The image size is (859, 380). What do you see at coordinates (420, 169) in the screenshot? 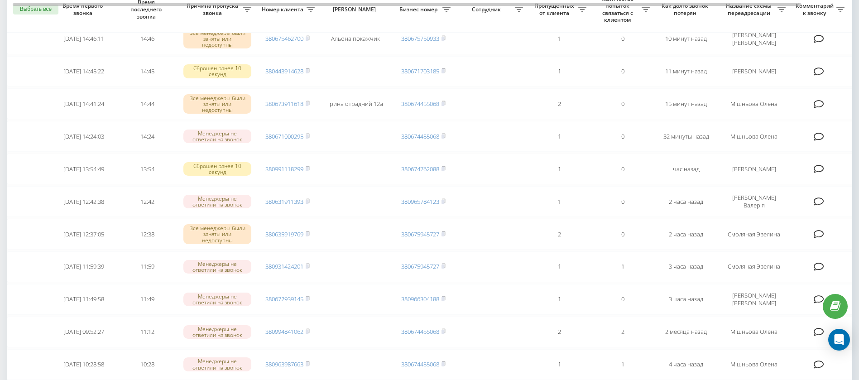
I see `a: 380674762088` at bounding box center [420, 169].